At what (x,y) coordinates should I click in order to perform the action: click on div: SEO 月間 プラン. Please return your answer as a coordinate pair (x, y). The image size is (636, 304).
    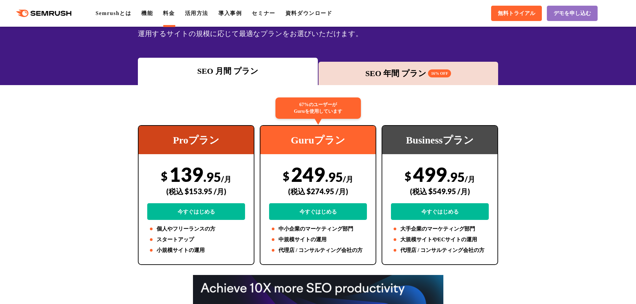
    Looking at the image, I should click on (228, 71).